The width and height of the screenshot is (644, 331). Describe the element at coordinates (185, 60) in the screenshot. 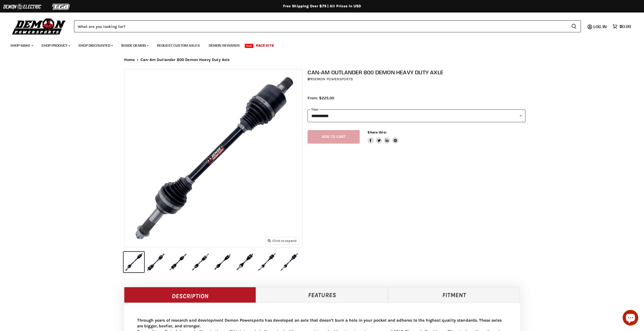

I see `span: Can-Am Outlander 800 Demon Heavy Duty Axle` at that location.